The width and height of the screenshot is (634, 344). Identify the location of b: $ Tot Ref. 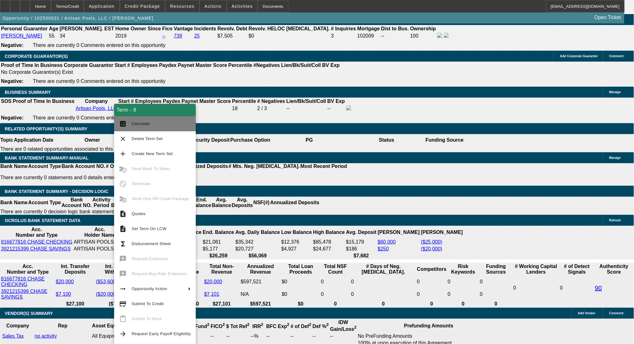
(238, 326).